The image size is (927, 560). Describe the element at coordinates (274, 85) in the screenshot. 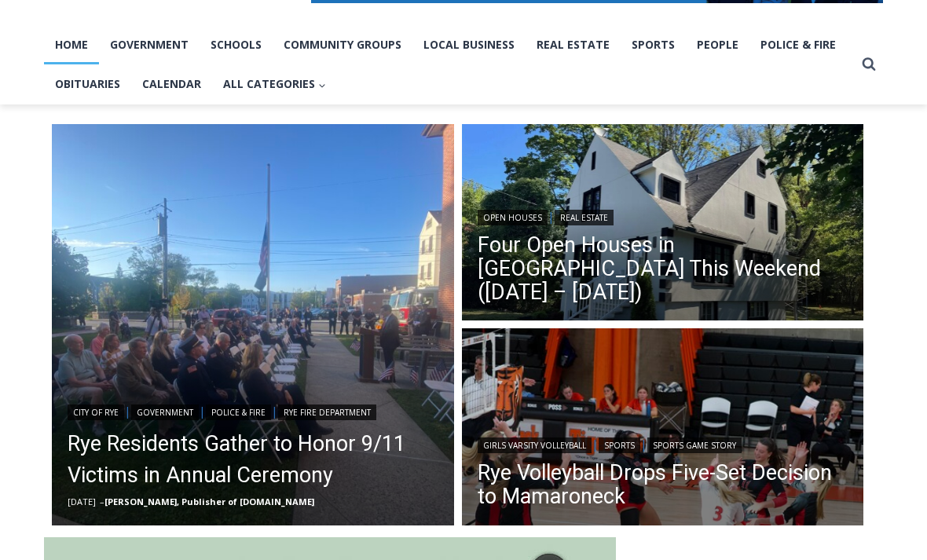

I see `button: Child menu of All Categories` at that location.